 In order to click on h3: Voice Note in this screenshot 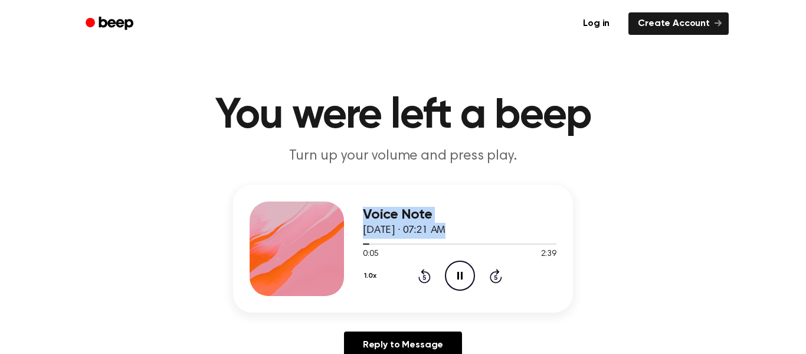, I will do `click(460, 214)`.